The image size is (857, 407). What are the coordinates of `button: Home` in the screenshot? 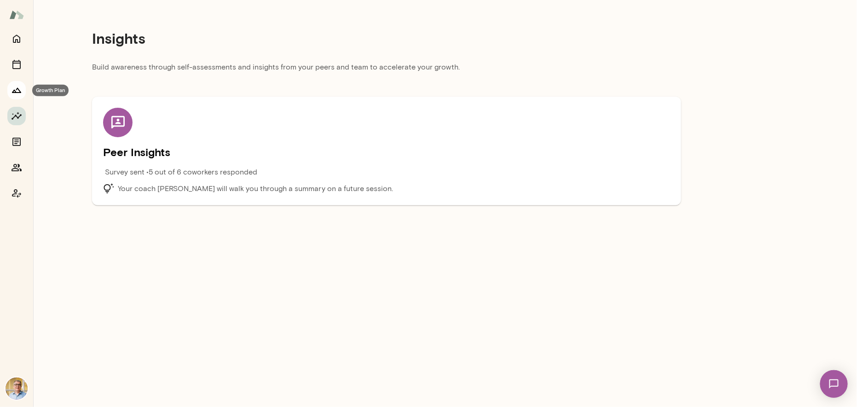 It's located at (17, 39).